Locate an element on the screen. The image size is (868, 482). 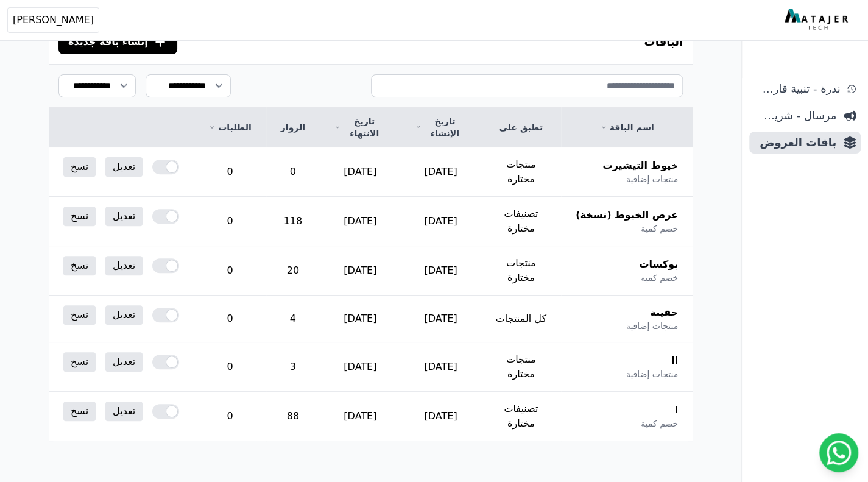
td: 88 is located at coordinates (293, 416).